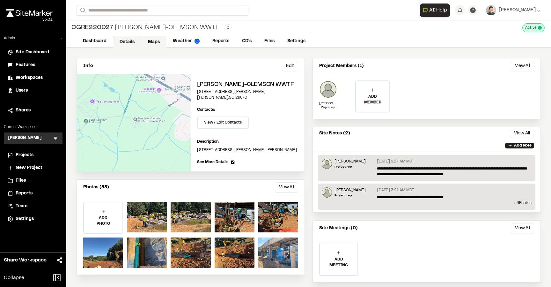  Describe the element at coordinates (33, 206) in the screenshot. I see `a: Team` at that location.